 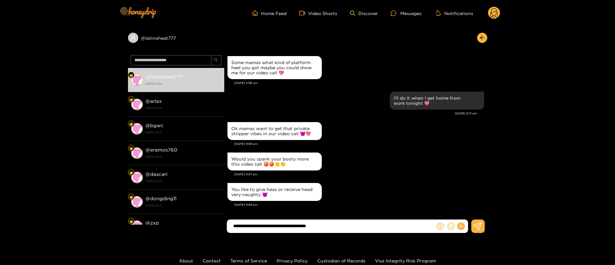 What do you see at coordinates (318, 13) in the screenshot?
I see `a: Video Shorts` at bounding box center [318, 13].